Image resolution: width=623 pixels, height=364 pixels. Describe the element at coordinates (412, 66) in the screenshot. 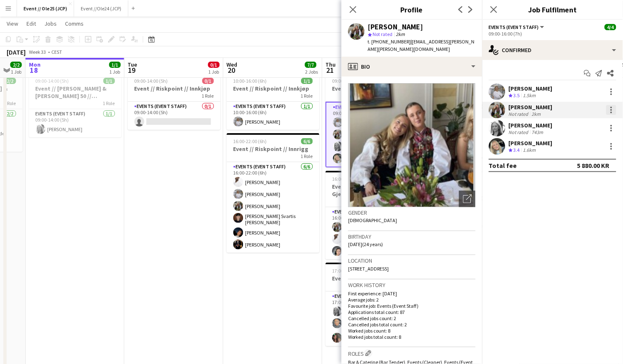

I see `div: Bio` at that location.